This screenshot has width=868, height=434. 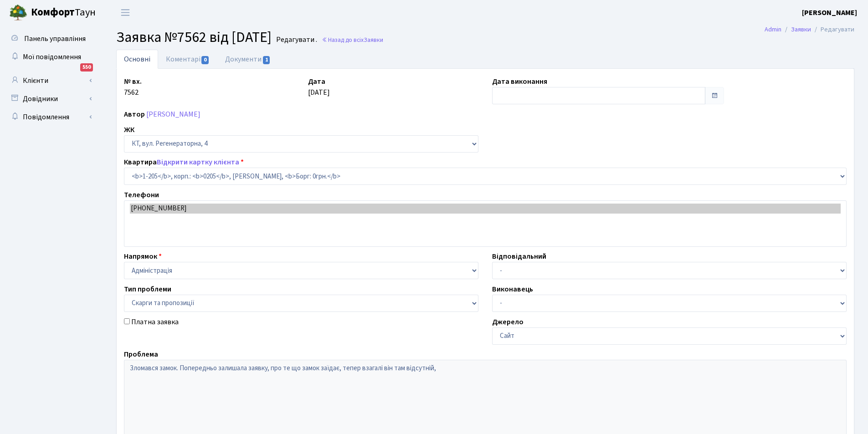 What do you see at coordinates (125, 13) in the screenshot?
I see `button: Переключити навігацію` at bounding box center [125, 13].